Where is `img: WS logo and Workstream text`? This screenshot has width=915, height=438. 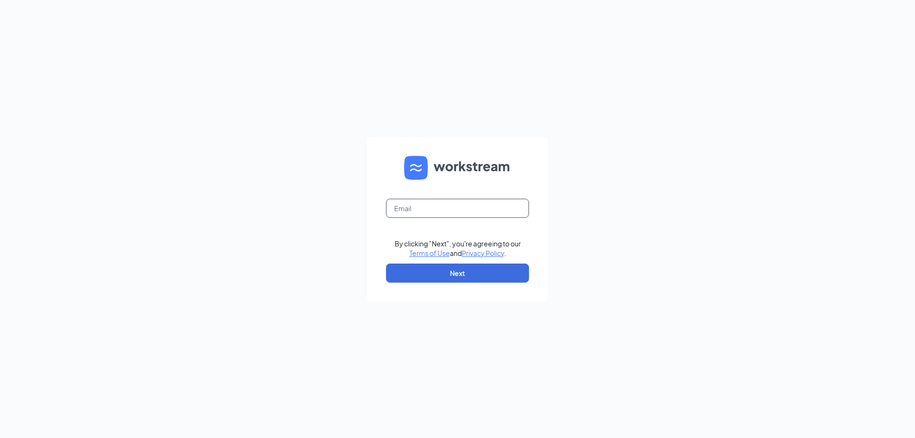 img: WS logo and Workstream text is located at coordinates (458, 168).